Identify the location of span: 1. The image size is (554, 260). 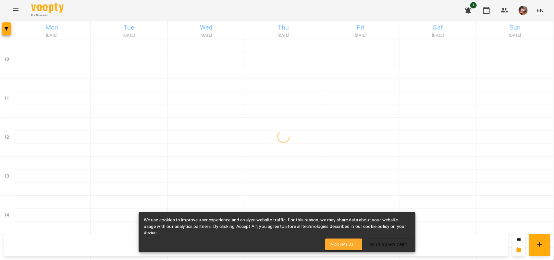
(474, 5).